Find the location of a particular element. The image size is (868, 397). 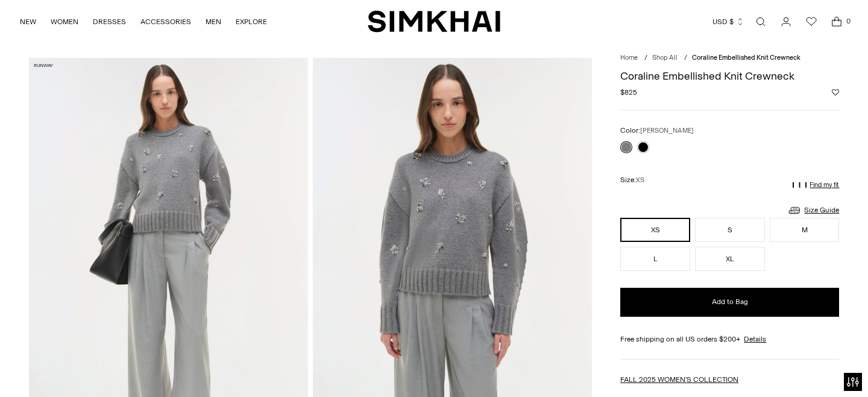

button: USD $ is located at coordinates (729, 21).